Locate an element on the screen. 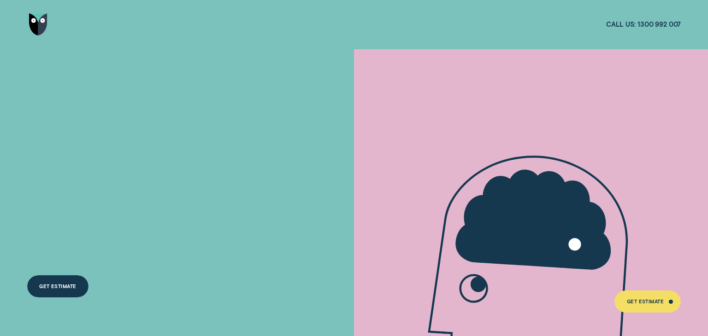 Image resolution: width=708 pixels, height=336 pixels. span: 1300 992 007 is located at coordinates (659, 24).